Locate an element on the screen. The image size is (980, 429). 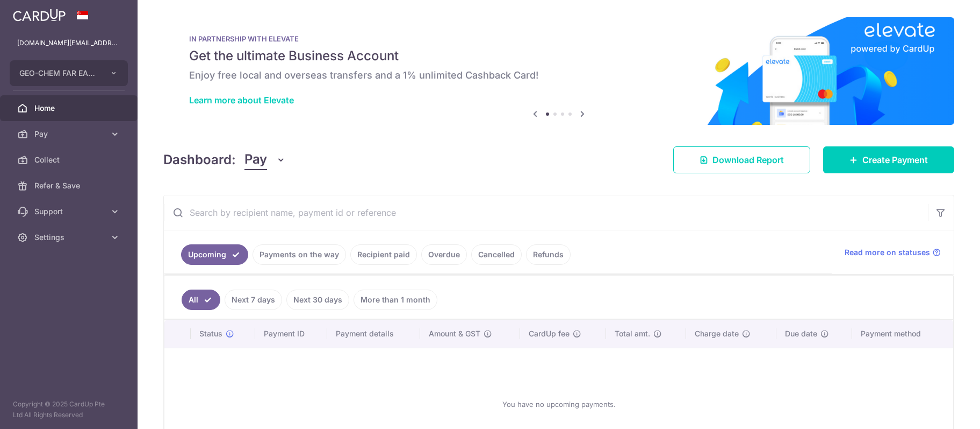
span: GEO-CHEM FAR EAST PTE LTD is located at coordinates (60, 73).